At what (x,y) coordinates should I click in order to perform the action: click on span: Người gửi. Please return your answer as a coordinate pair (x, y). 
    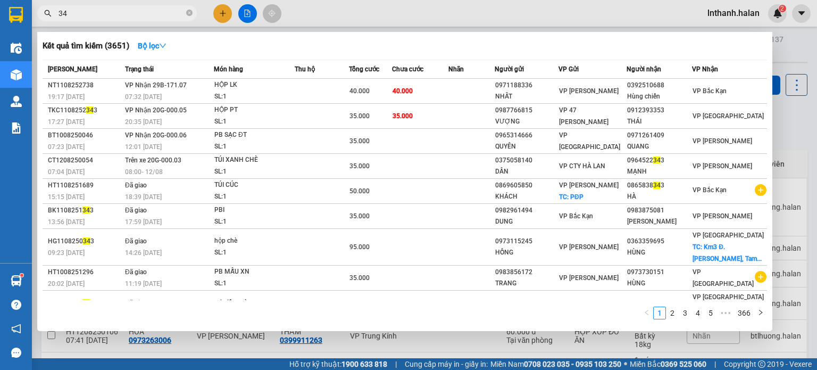
    Looking at the image, I should click on (509, 69).